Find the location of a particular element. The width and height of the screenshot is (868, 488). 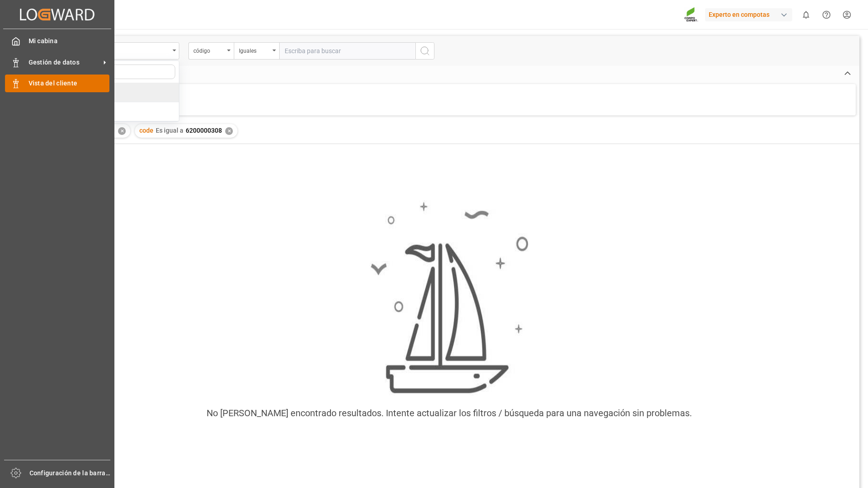

span: Mi cabina is located at coordinates (69, 41).